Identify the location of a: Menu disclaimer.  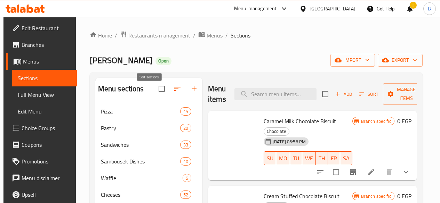
(41, 178).